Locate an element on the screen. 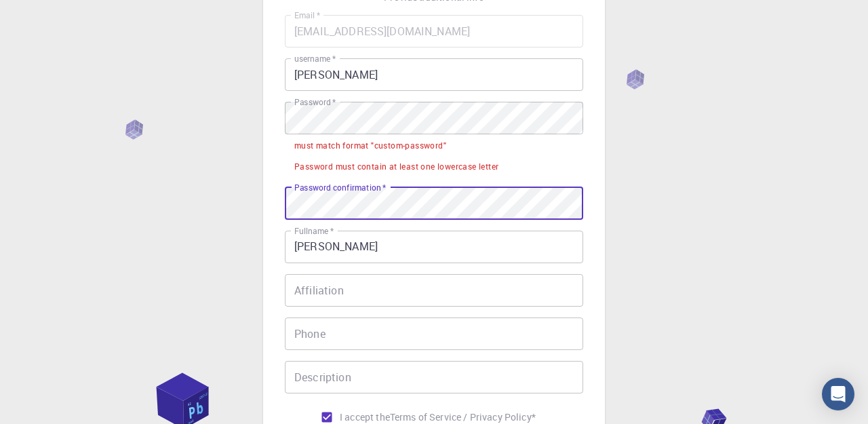 This screenshot has height=424, width=868. a: Terms of Service / Privacy Policy* is located at coordinates (463, 418).